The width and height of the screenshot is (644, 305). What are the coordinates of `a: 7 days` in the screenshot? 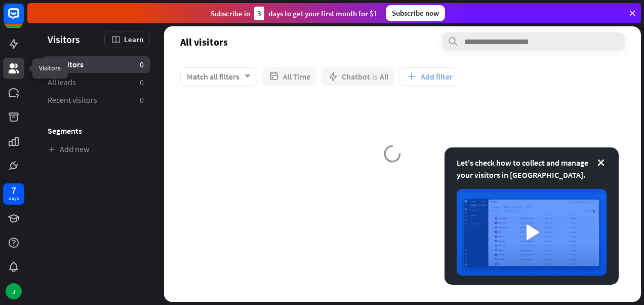 It's located at (13, 194).